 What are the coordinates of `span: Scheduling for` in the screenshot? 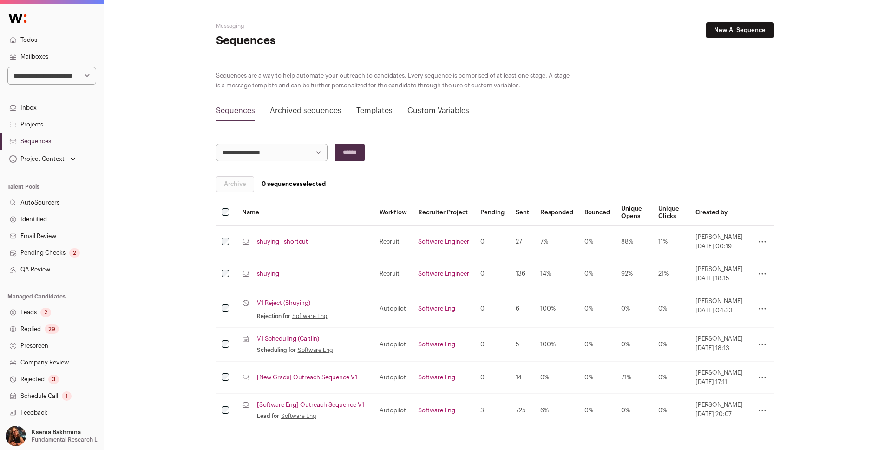 It's located at (276, 350).